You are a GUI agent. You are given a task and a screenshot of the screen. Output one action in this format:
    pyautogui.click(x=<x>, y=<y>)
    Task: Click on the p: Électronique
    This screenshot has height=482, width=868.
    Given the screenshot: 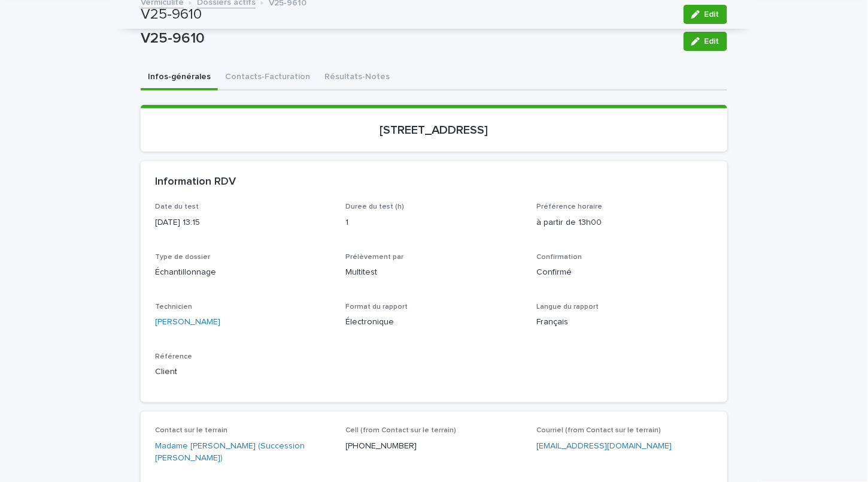 What is the action you would take?
    pyautogui.click(x=434, y=322)
    